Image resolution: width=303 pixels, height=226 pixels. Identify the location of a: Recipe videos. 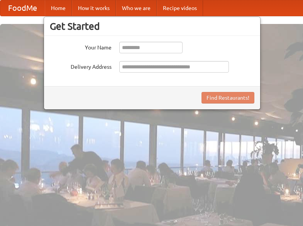
(180, 8).